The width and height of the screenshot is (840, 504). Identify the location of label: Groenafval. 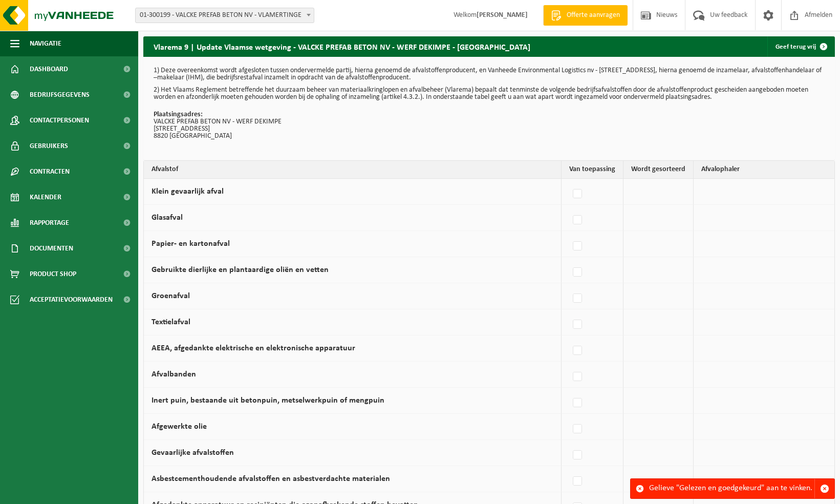
(170, 296).